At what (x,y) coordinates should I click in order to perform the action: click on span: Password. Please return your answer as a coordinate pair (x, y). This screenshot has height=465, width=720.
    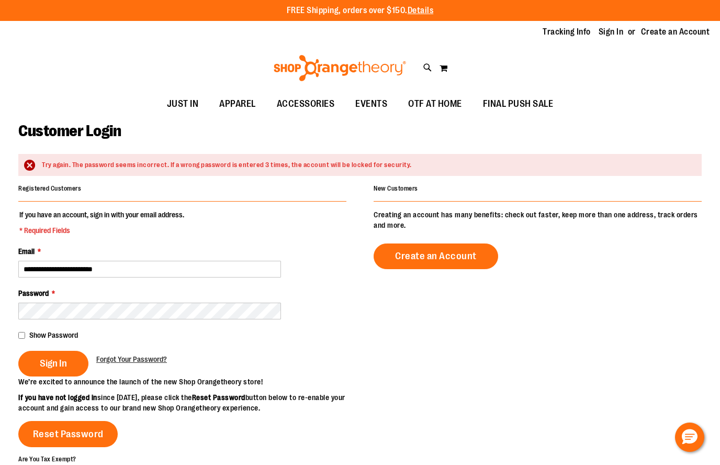
    Looking at the image, I should click on (34, 293).